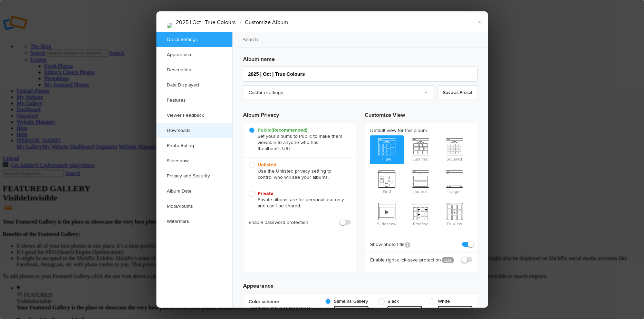 This screenshot has width=644, height=319. What do you see at coordinates (194, 161) in the screenshot?
I see `a: Slideshow` at bounding box center [194, 161].